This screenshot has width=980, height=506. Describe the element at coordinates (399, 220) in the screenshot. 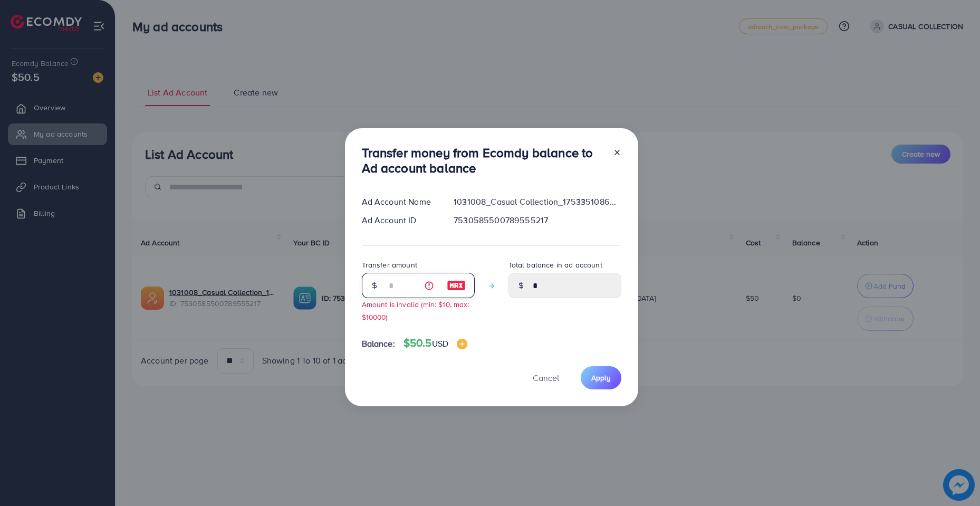

I see `div: Ad Account ID` at that location.